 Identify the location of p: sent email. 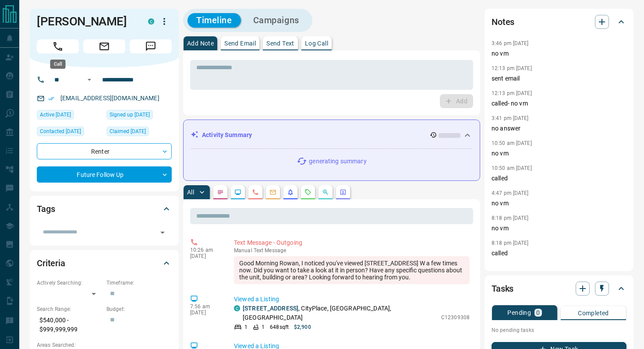
(559, 78).